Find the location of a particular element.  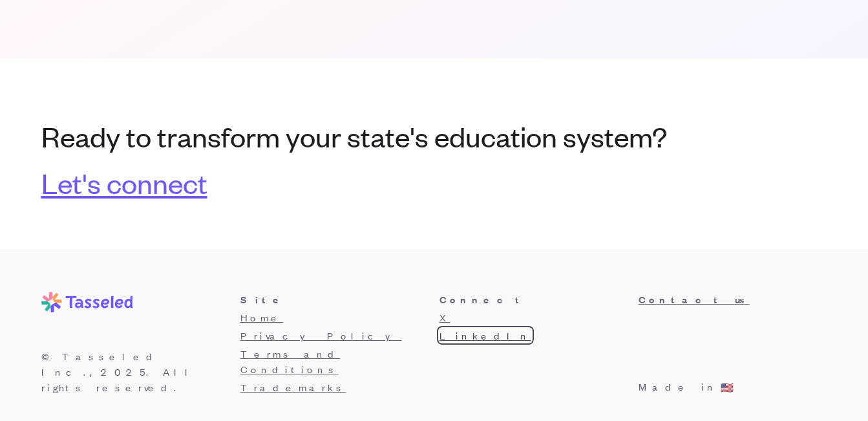

a: Let's connect is located at coordinates (124, 183).